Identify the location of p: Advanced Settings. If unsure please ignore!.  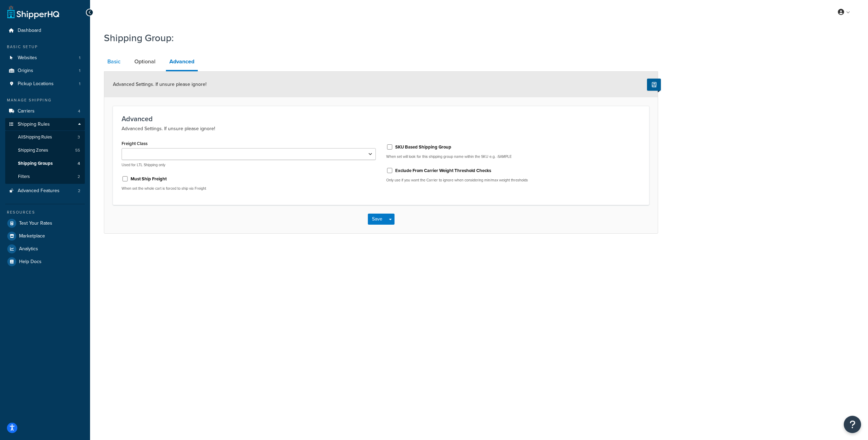
(381, 129).